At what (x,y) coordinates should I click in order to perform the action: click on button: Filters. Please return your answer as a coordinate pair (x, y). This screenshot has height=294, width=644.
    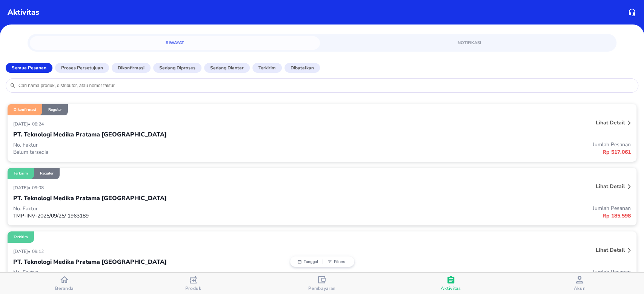
    Looking at the image, I should click on (336, 262).